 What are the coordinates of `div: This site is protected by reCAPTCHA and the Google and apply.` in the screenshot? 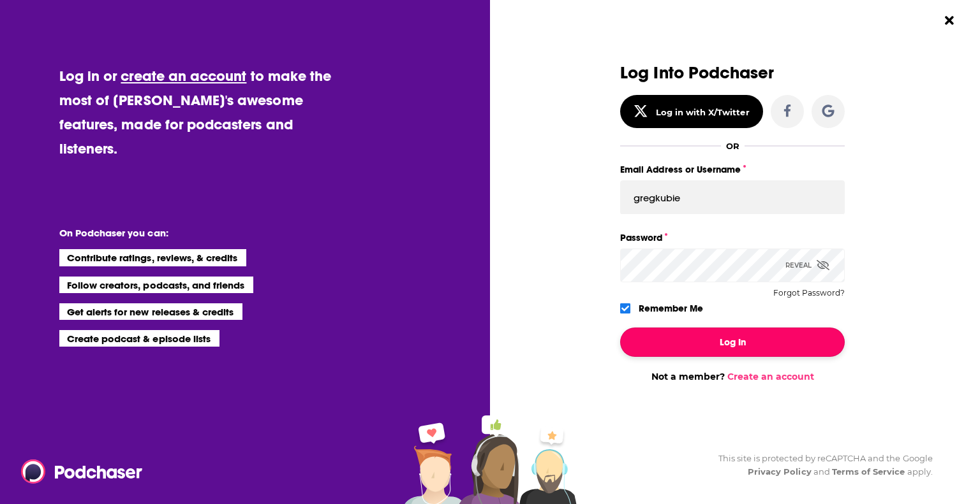 It's located at (820, 465).